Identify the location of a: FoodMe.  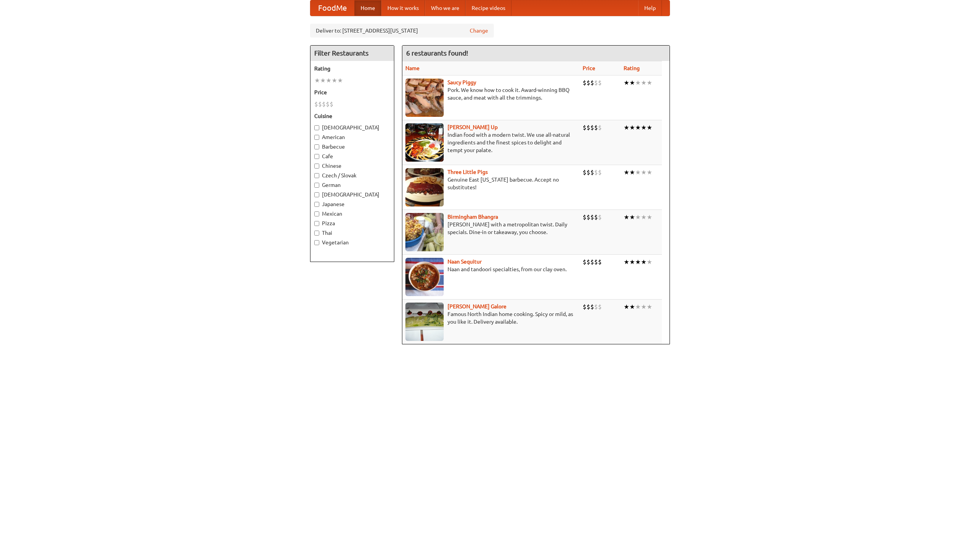
(332, 8).